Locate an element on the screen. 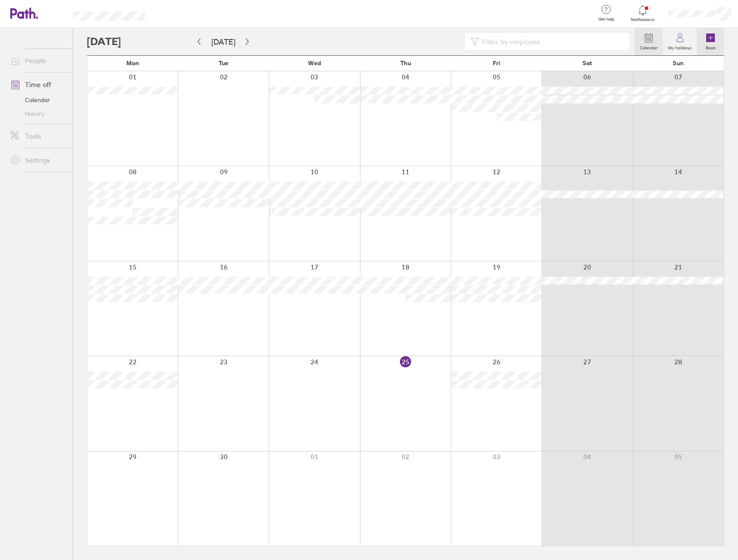 Image resolution: width=738 pixels, height=560 pixels. label: Book is located at coordinates (710, 47).